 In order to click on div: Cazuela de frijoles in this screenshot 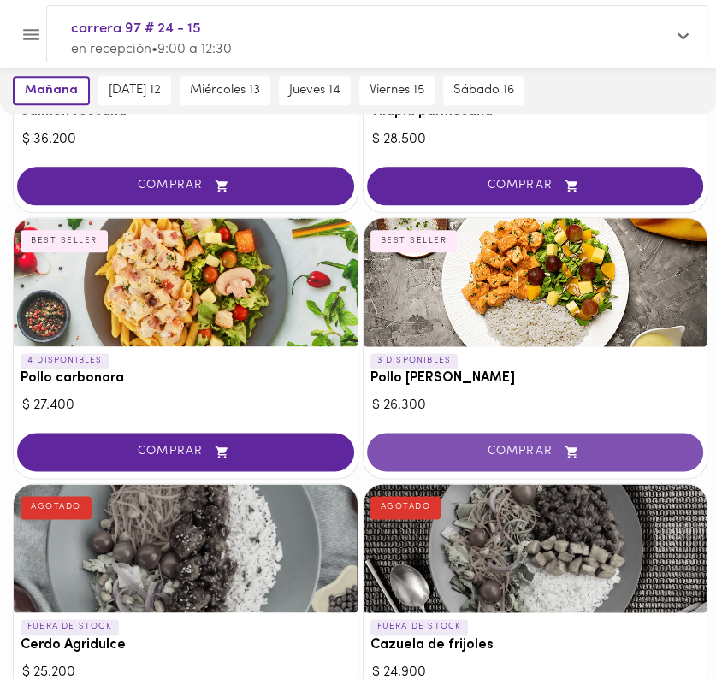, I will do `click(535, 548)`.